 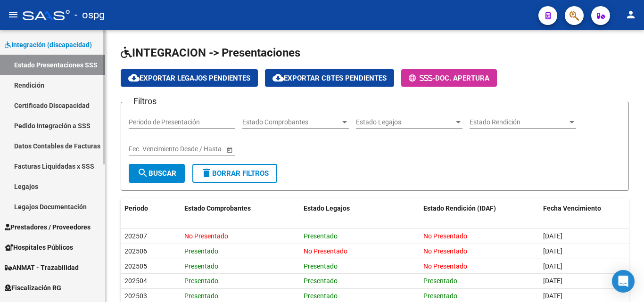 What do you see at coordinates (145, 149) in the screenshot?
I see `input: Fecha inicio` at bounding box center [145, 149].